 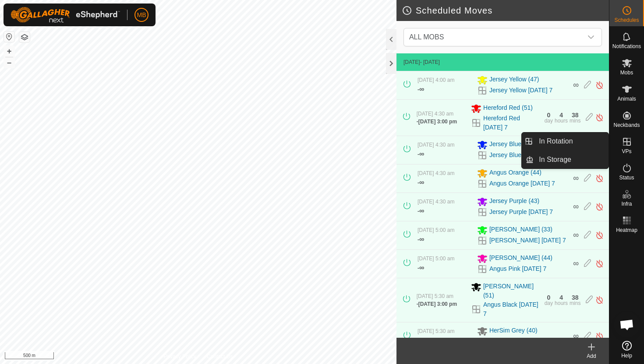 I want to click on button: Reset Map, so click(x=9, y=37).